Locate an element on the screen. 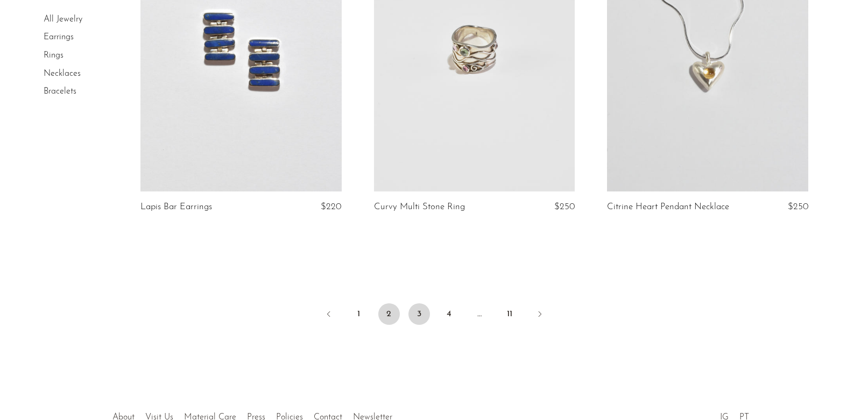  a: All Jewelry is located at coordinates (63, 19).